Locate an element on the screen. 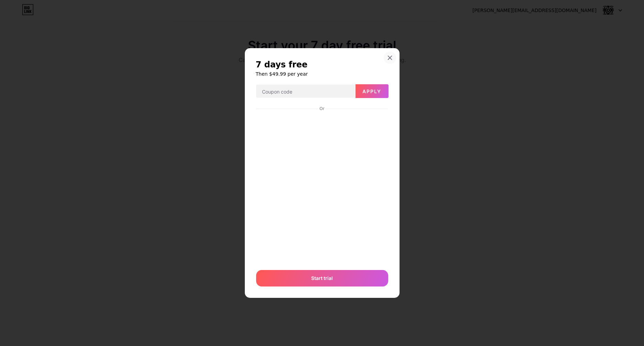 Image resolution: width=644 pixels, height=346 pixels. input: Coupon code is located at coordinates (306, 92).